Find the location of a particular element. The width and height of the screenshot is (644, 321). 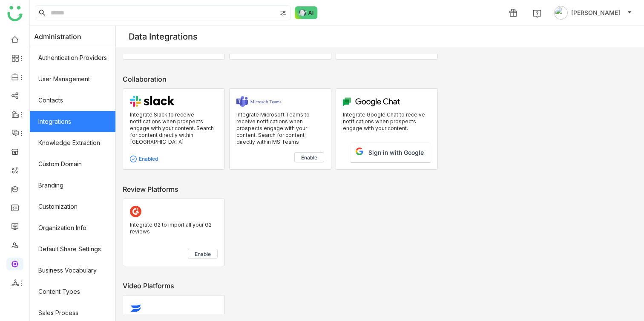

a: Knowledge Extraction is located at coordinates (72, 143).